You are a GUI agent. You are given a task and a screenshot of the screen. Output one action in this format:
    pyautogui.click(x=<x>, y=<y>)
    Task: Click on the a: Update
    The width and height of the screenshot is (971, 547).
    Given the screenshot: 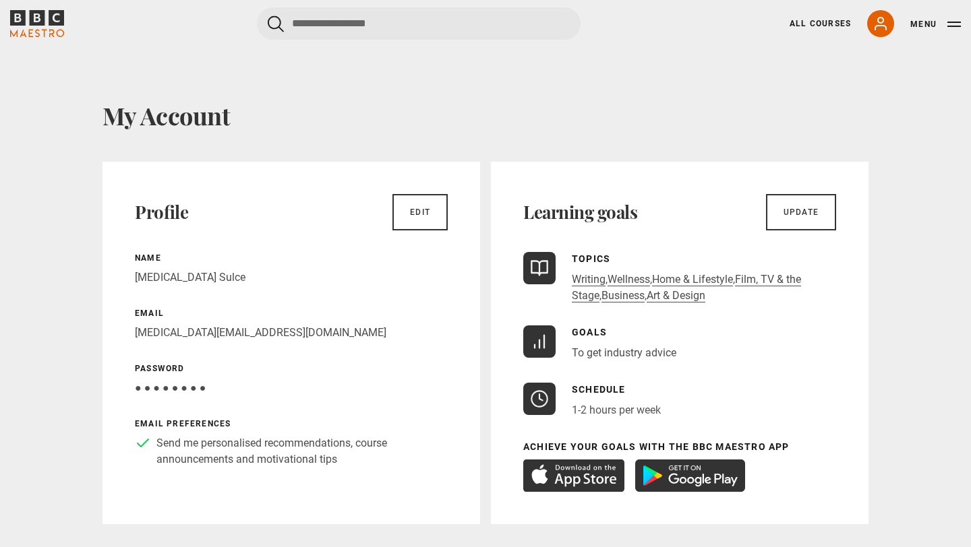 What is the action you would take?
    pyautogui.click(x=801, y=212)
    